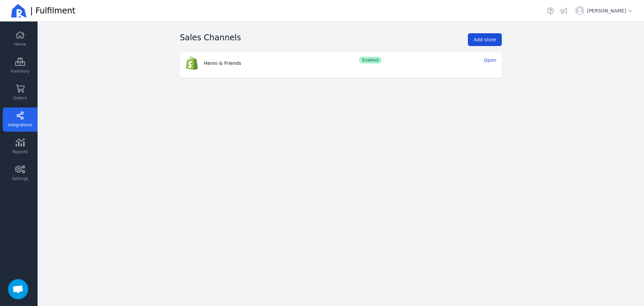 The height and width of the screenshot is (306, 644). I want to click on img: Henni & Friends, so click(192, 63).